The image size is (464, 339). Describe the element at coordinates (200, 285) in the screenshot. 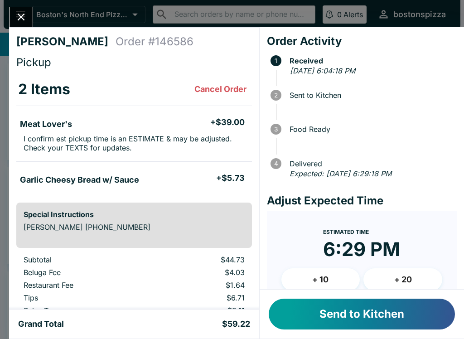

I see `p: $1.64` at that location.